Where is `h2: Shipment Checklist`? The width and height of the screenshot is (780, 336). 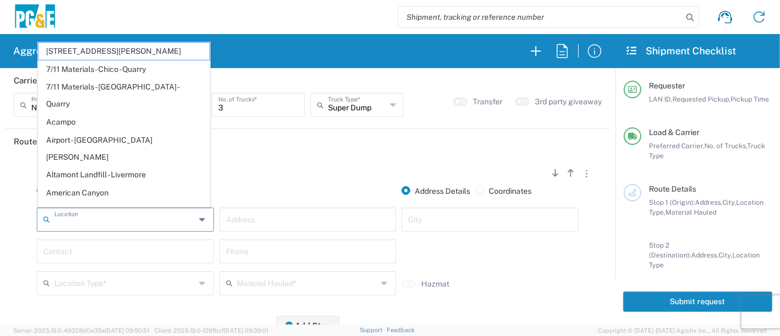
h2: Shipment Checklist is located at coordinates (681, 51).